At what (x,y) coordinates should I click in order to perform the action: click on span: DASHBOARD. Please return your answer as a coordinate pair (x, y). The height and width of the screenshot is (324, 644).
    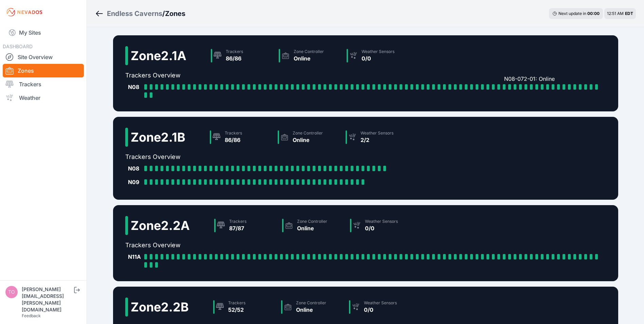
    Looking at the image, I should click on (18, 46).